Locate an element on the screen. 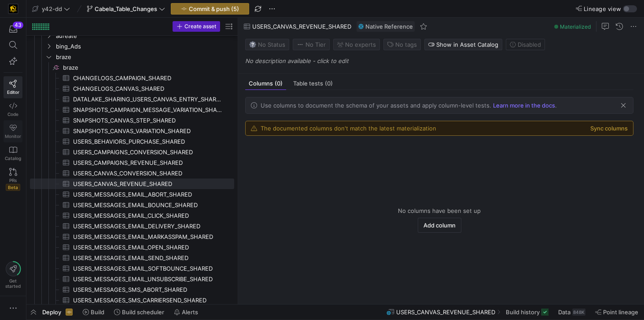 Image resolution: width=644 pixels, height=320 pixels. button: y42-dd is located at coordinates (51, 9).